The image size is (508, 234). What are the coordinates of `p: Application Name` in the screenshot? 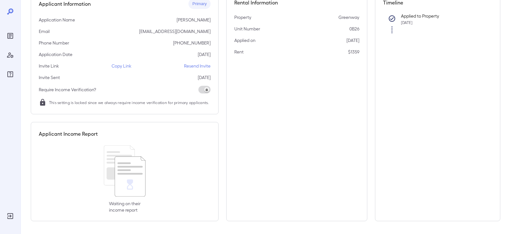 It's located at (57, 20).